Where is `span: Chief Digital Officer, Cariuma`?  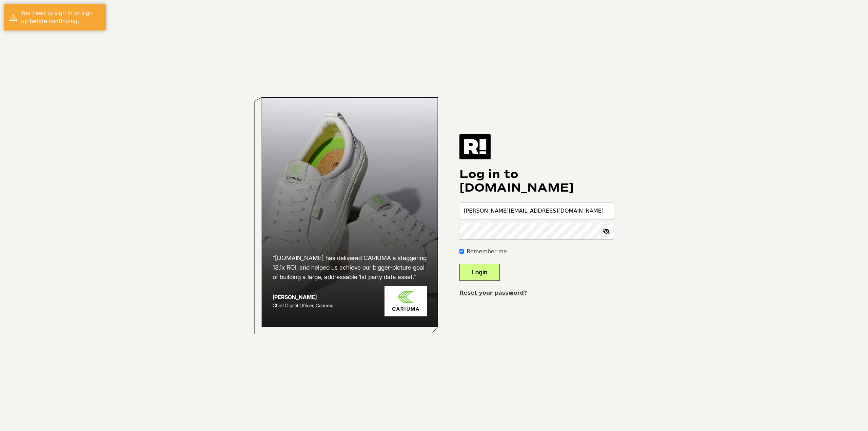
span: Chief Digital Officer, Cariuma is located at coordinates (303, 305).